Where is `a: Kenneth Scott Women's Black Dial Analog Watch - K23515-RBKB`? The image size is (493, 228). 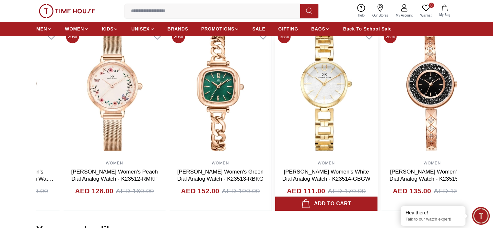
a: Kenneth Scott Women's Black Dial Analog Watch - K23515-RBKB is located at coordinates (432, 92).